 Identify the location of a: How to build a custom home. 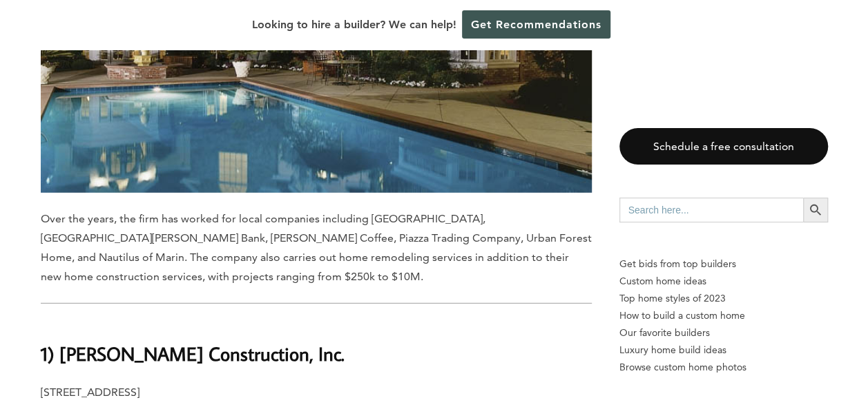
(723, 316).